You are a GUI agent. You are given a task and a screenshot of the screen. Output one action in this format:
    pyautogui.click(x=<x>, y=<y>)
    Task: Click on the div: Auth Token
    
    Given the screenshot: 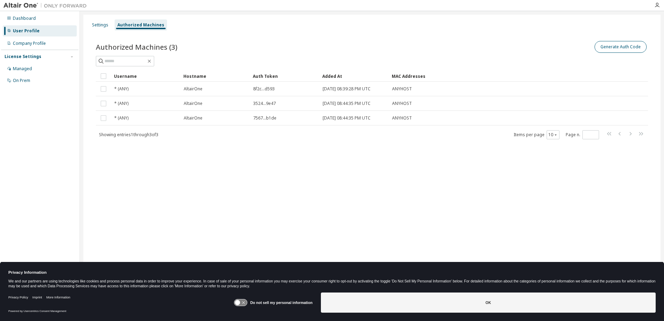 What is the action you would take?
    pyautogui.click(x=285, y=76)
    